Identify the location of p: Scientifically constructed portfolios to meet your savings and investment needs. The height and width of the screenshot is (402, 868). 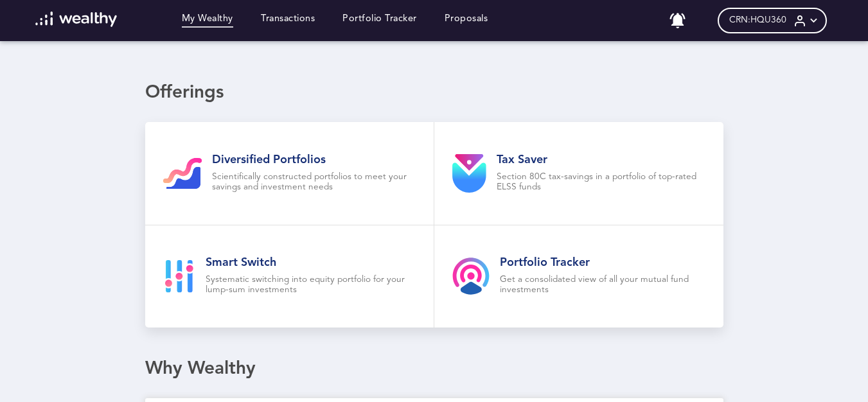
(314, 182).